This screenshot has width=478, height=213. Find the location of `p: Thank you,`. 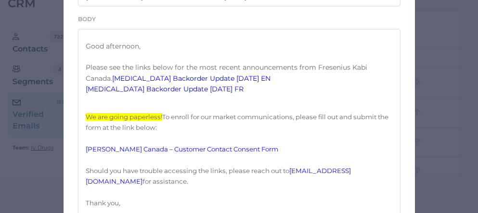

p: Thank you, is located at coordinates (239, 203).